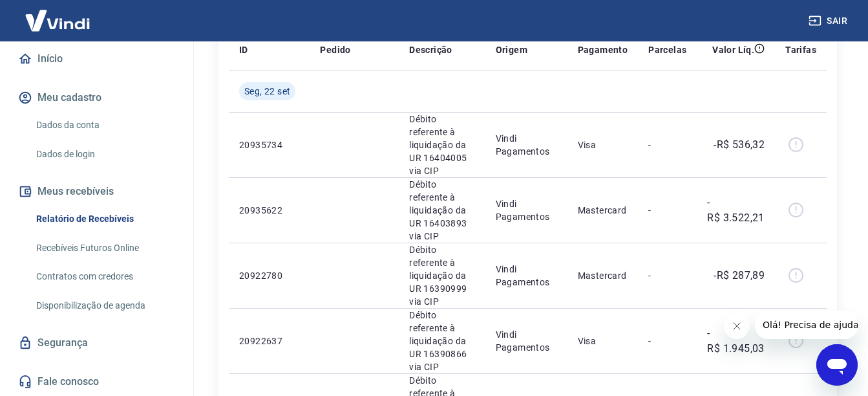 The width and height of the screenshot is (868, 396). Describe the element at coordinates (739, 276) in the screenshot. I see `p: -R$ 287,89` at that location.